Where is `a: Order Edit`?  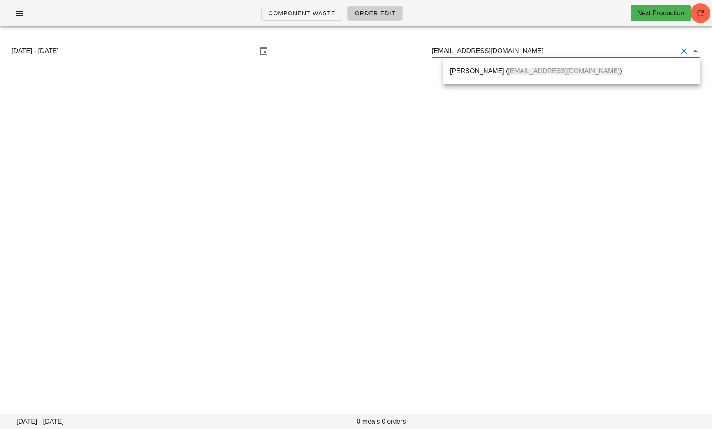 a: Order Edit is located at coordinates (375, 13).